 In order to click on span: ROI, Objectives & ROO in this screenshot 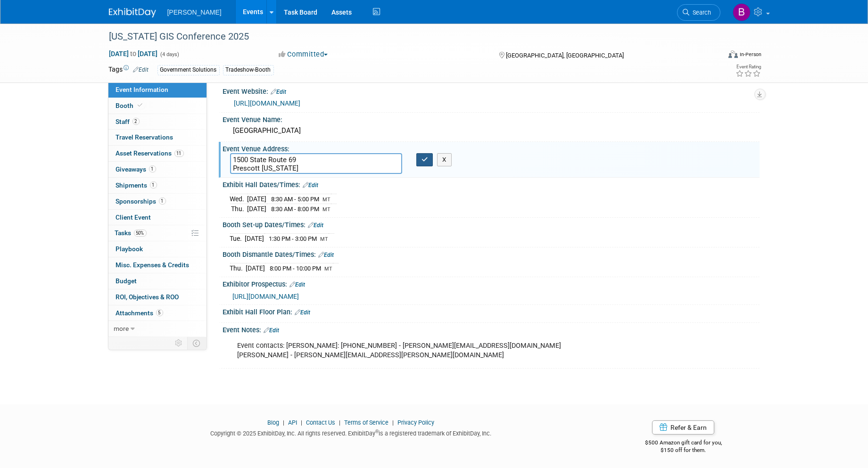, I will do `click(148, 297)`.